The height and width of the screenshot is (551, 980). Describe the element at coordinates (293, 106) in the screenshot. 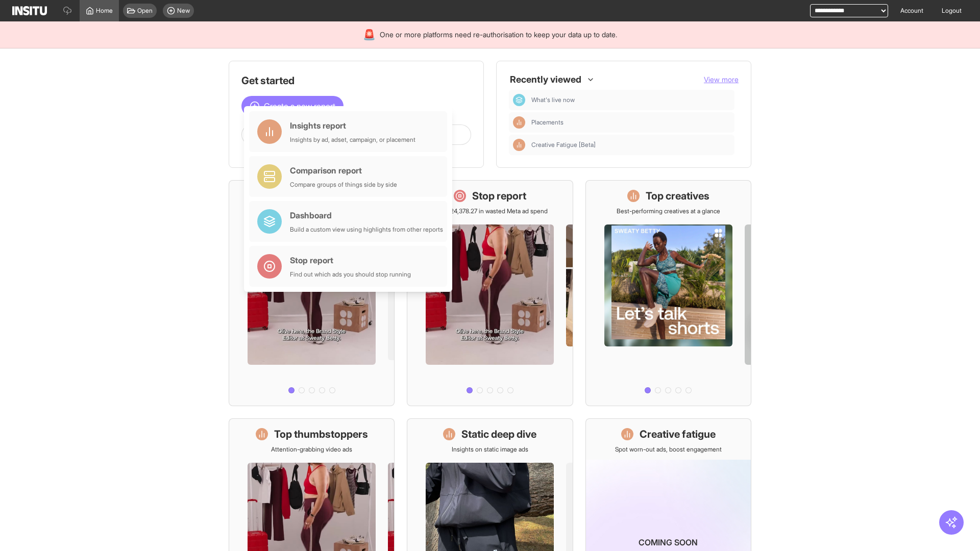

I see `button: Create a new report` at that location.